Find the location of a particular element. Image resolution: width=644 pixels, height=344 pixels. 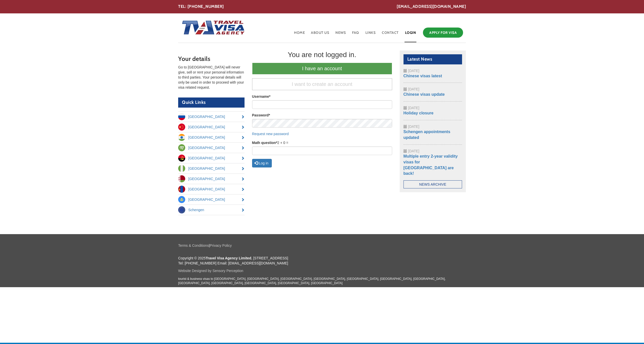

a: News is located at coordinates (340, 34).